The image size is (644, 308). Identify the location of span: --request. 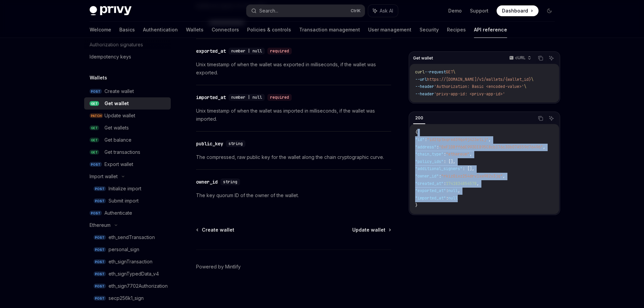
(435, 72).